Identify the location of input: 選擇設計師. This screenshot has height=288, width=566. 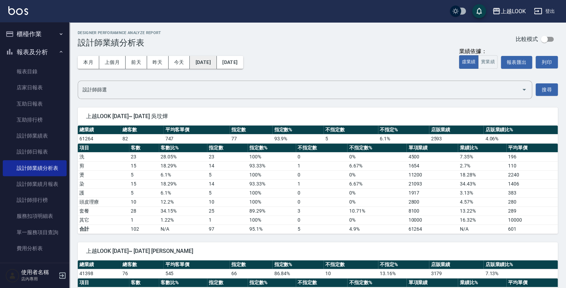
(300, 89).